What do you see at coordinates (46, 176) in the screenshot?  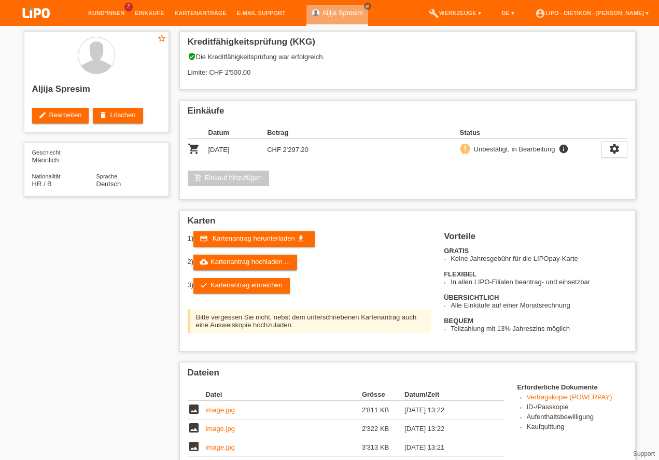 I see `span: Nationalität` at bounding box center [46, 176].